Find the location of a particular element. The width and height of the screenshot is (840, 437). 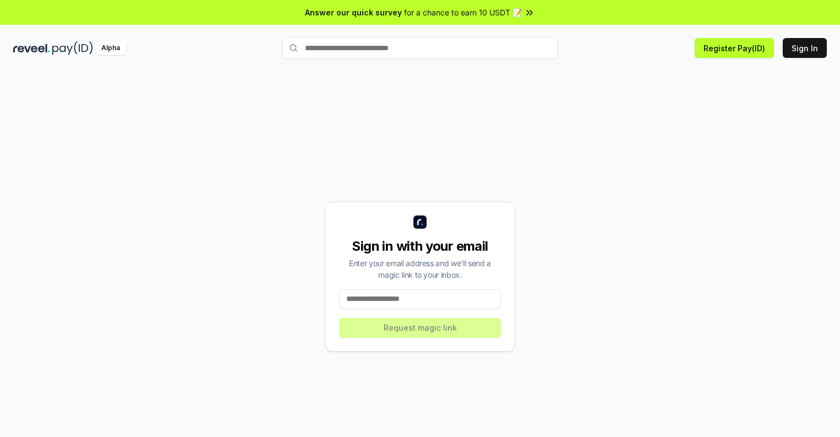

img: reveel_dark is located at coordinates (31, 48).